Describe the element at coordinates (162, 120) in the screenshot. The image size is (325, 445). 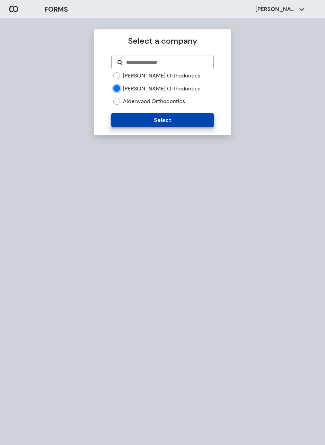
I see `button: Select` at that location.